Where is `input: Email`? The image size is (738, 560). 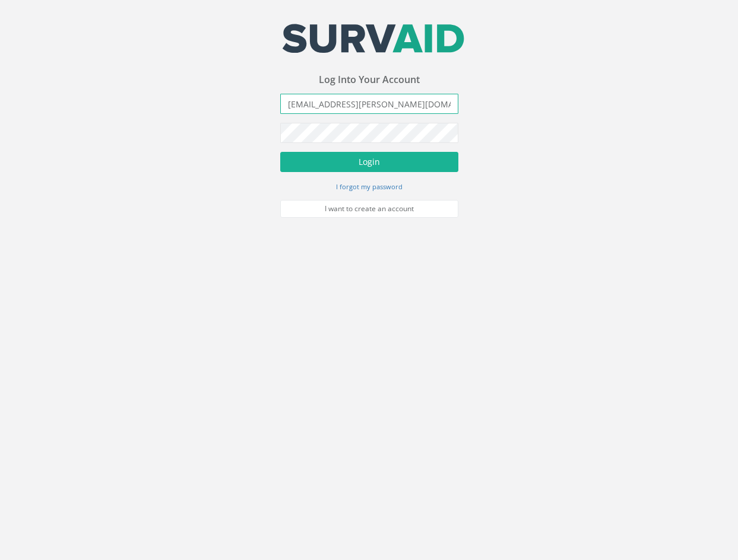 input: Email is located at coordinates (369, 104).